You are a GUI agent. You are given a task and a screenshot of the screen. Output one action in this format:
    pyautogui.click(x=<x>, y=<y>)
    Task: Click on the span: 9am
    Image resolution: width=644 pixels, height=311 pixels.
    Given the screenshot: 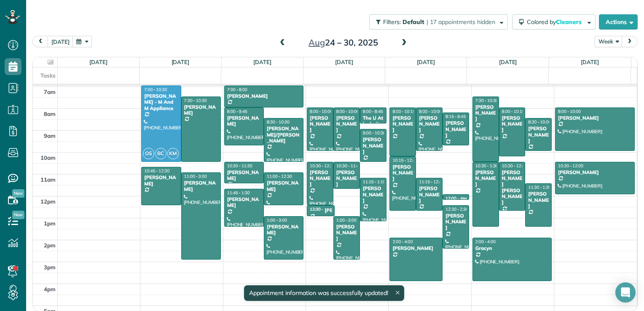 What is the action you would take?
    pyautogui.click(x=50, y=135)
    